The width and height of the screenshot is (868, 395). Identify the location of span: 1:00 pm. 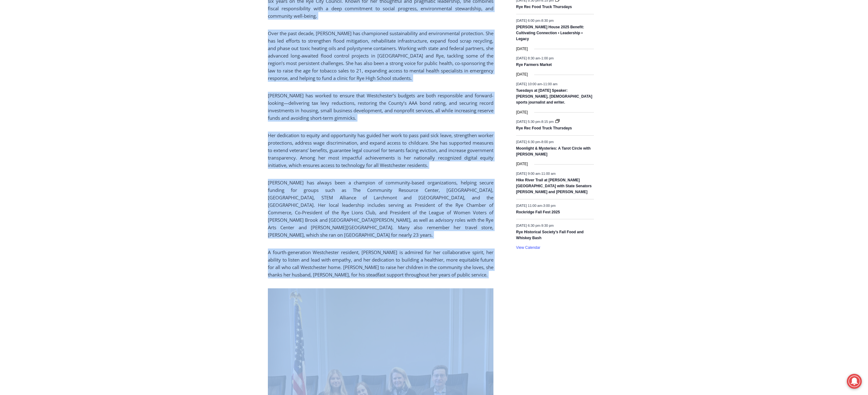
(547, 58).